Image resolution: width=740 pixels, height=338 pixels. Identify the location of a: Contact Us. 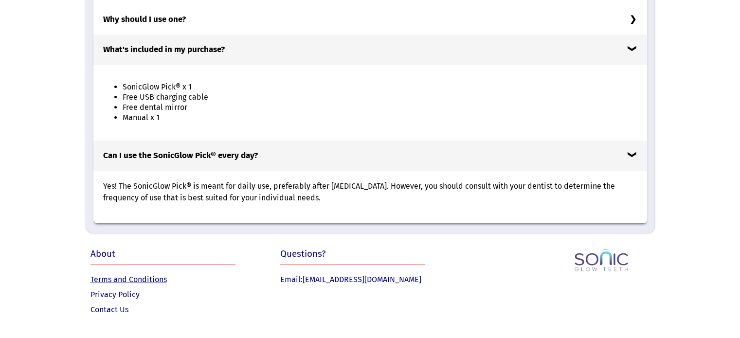
(110, 310).